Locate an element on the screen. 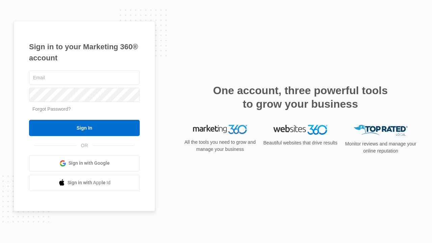 This screenshot has height=243, width=432. h1: Sign in to your Marketing 360® account is located at coordinates (84, 52).